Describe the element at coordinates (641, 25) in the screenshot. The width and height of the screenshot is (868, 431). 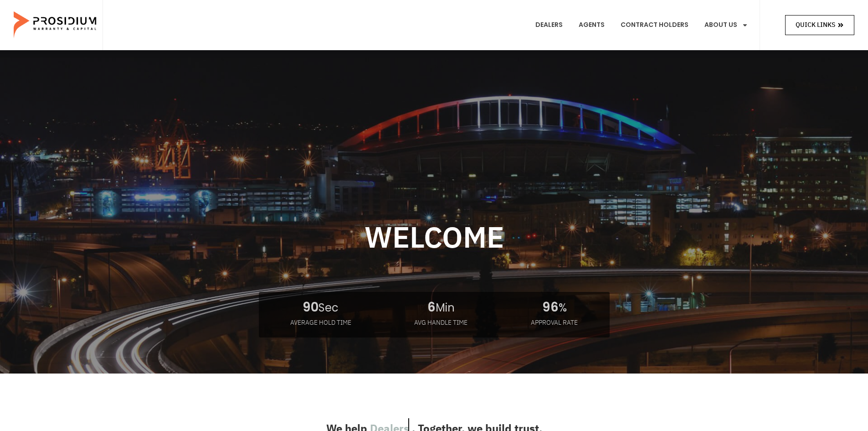
I see `nav: Menu` at that location.